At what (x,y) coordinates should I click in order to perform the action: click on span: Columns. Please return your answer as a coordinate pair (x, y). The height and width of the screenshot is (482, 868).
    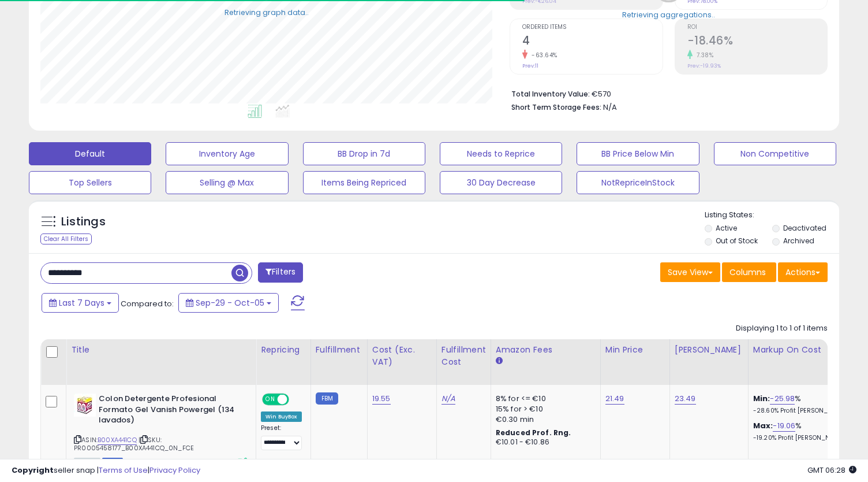
    Looking at the image, I should click on (747, 272).